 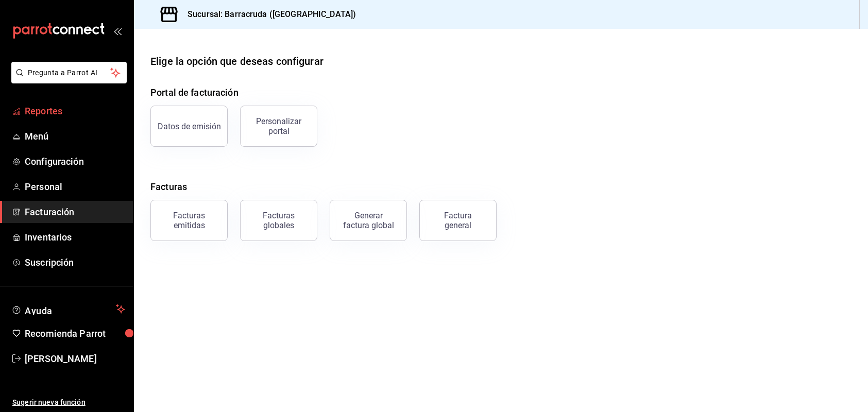 What do you see at coordinates (74, 111) in the screenshot?
I see `span: Reportes` at bounding box center [74, 111].